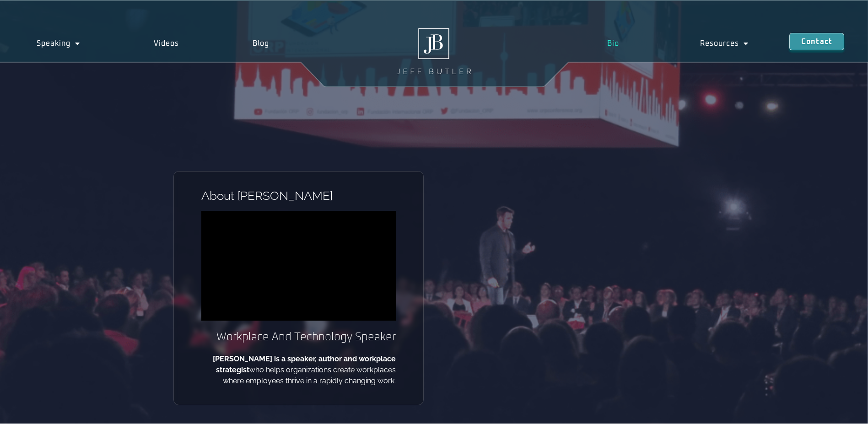  Describe the element at coordinates (299, 337) in the screenshot. I see `h2: Workplace And Technology Speaker` at that location.